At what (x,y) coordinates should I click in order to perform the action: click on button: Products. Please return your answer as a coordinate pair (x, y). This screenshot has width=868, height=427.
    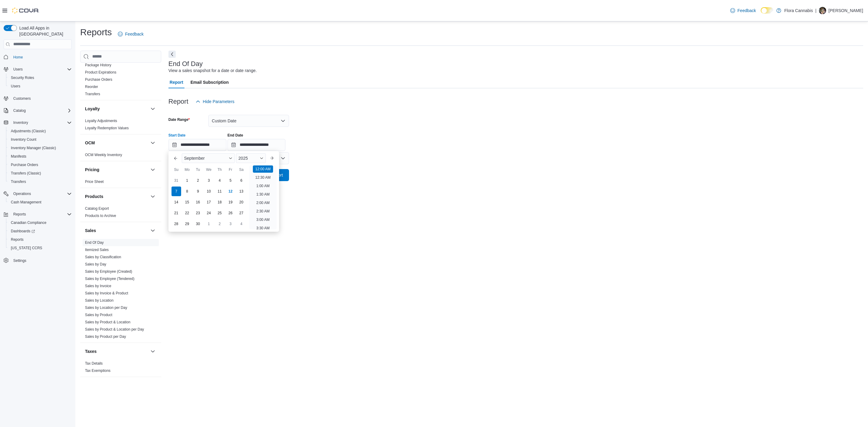
    Looking at the image, I should click on (116, 197).